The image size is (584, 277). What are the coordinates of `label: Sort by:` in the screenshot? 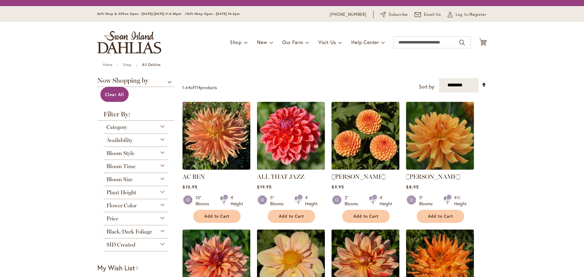 It's located at (427, 87).